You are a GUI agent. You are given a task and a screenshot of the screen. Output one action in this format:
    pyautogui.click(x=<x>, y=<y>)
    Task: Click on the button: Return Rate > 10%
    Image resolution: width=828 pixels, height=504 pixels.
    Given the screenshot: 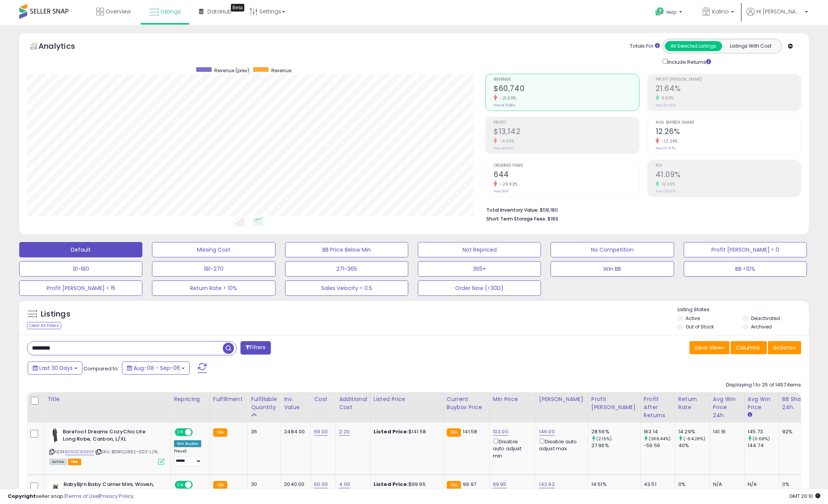 What is the action you would take?
    pyautogui.click(x=214, y=288)
    